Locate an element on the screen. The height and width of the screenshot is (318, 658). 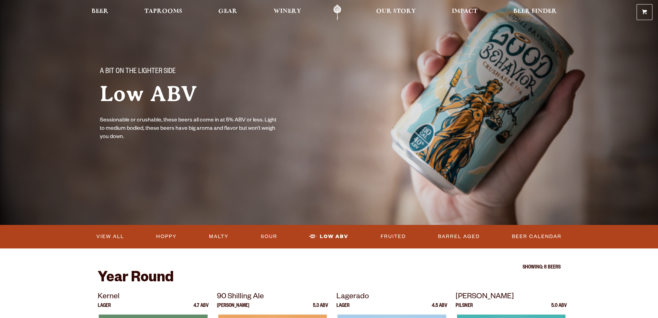
p: 5.0 ABV is located at coordinates (559, 309).